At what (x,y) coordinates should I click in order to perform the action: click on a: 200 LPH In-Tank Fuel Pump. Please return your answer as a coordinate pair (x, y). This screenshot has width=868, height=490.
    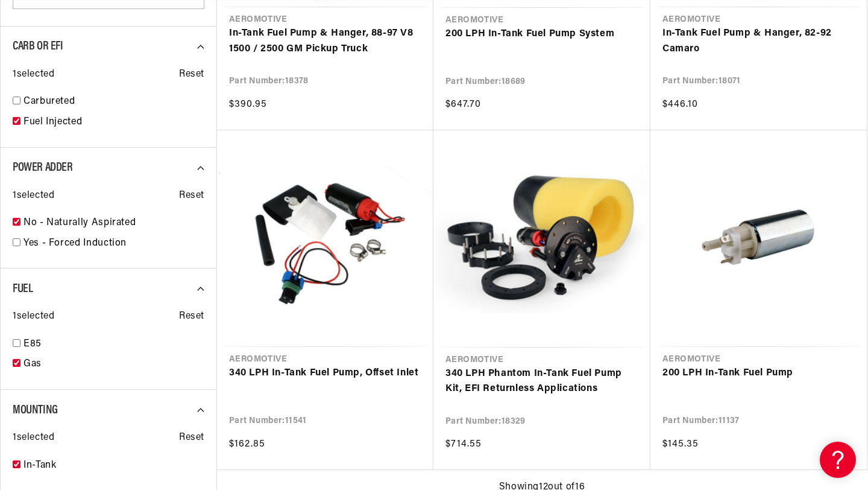
    Looking at the image, I should click on (758, 373).